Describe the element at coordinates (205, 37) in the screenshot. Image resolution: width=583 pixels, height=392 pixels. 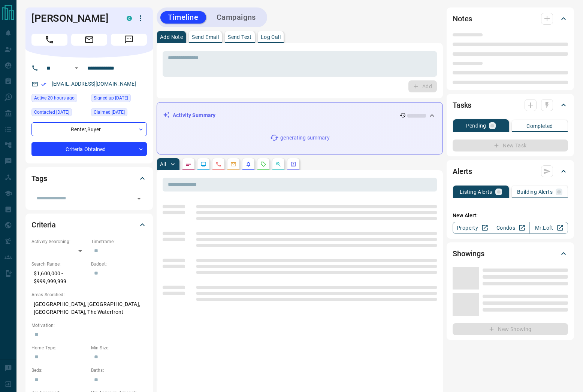
I see `p: Send Email` at that location.